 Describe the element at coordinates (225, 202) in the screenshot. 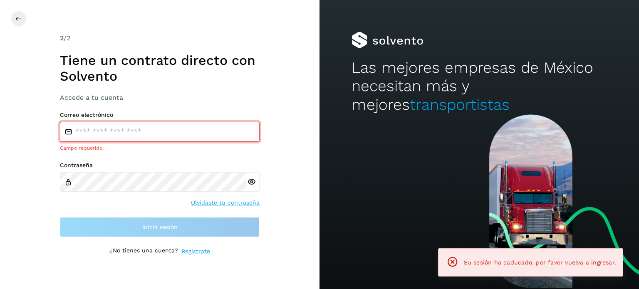

I see `a: Olvidaste tu contraseña` at that location.